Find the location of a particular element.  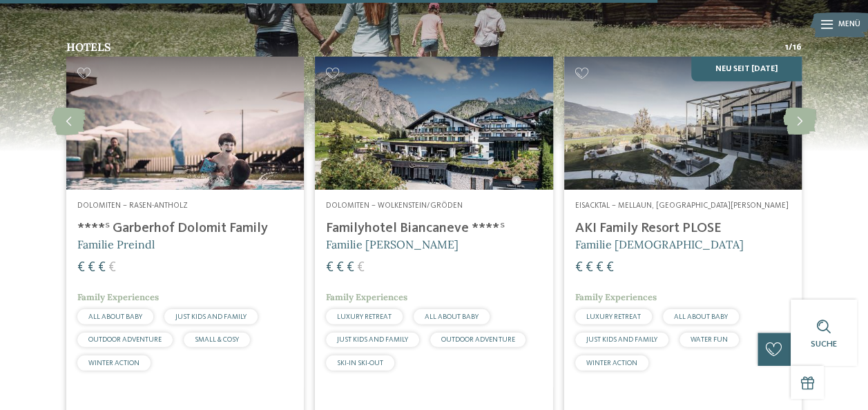

span: Dolomiten – Wolkenstein/Gröden is located at coordinates (395, 206).